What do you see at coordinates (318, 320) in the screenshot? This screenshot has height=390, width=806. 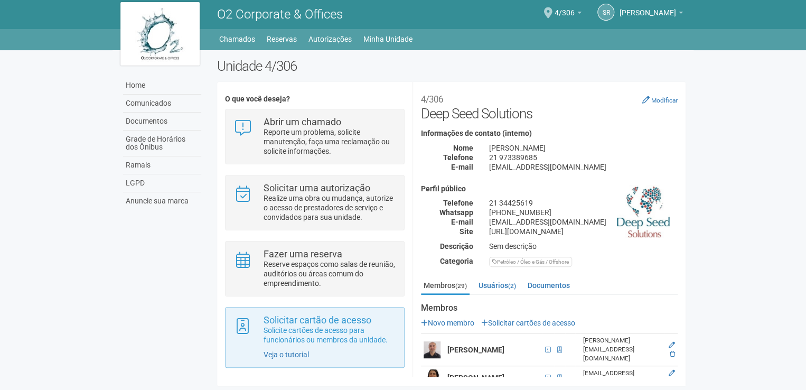 I see `strong: Solicitar cartão de acesso` at bounding box center [318, 320].